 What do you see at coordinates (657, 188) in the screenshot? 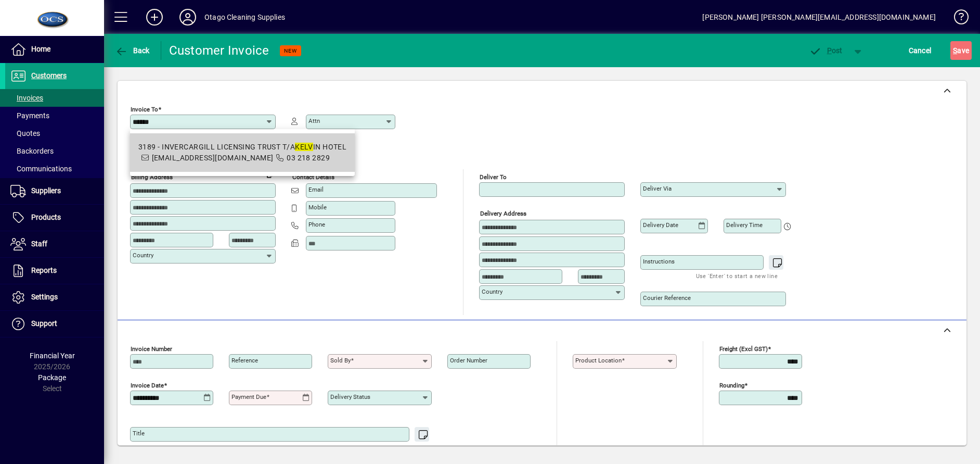
I see `mat-label: Deliver via` at bounding box center [657, 188].